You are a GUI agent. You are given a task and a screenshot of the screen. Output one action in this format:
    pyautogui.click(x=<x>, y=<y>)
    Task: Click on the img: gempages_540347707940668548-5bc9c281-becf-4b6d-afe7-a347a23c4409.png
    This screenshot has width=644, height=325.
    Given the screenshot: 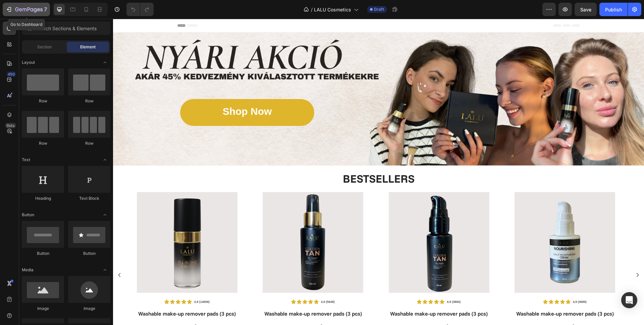 What is the action you would take?
    pyautogui.click(x=452, y=224)
    